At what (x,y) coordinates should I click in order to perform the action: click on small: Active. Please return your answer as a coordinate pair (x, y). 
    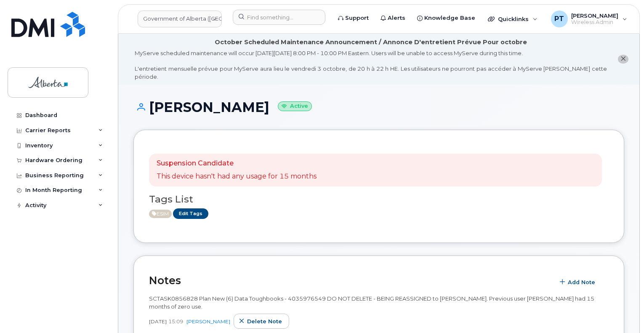
    Looking at the image, I should click on (295, 106).